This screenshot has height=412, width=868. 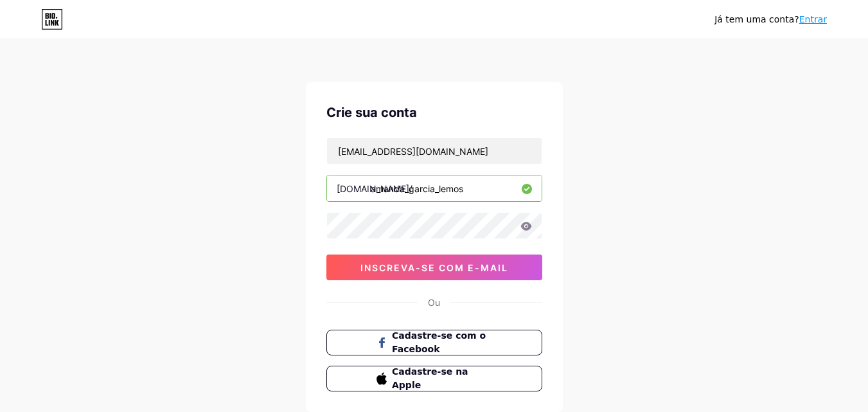 I want to click on font: Crie sua conta, so click(x=371, y=113).